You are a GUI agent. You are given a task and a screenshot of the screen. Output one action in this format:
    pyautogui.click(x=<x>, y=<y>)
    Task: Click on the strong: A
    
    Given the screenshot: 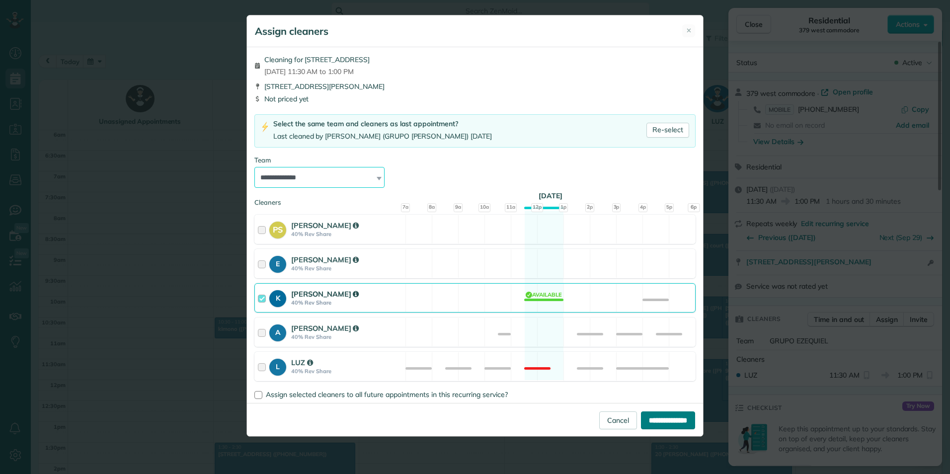 What is the action you would take?
    pyautogui.click(x=278, y=331)
    